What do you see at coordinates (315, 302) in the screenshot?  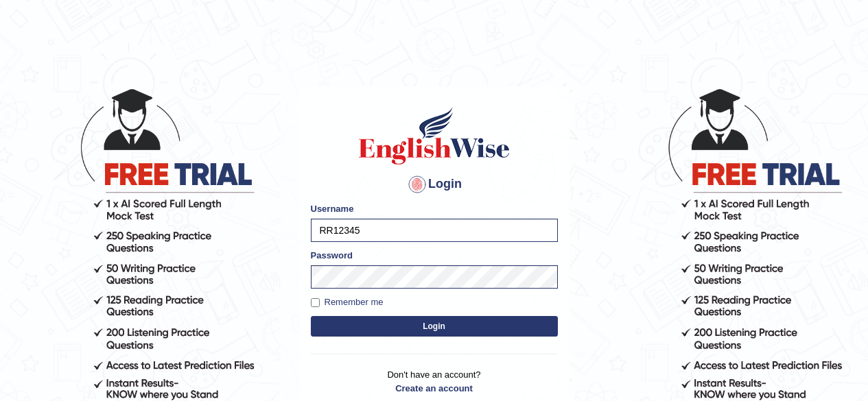 I see `input: Remember me` at bounding box center [315, 302].